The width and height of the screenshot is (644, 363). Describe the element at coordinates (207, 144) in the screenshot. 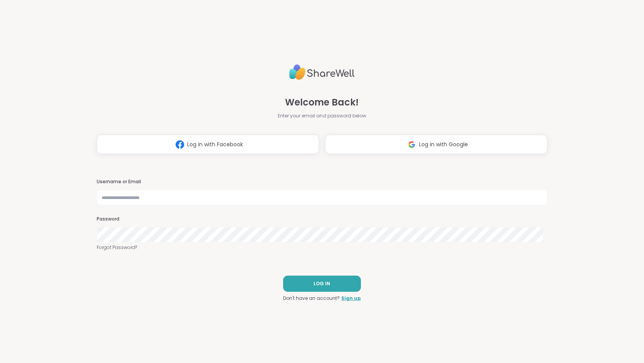

I see `button: Log in with Facebook` at that location.